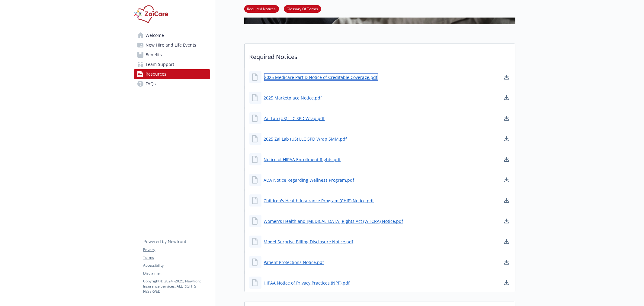  Describe the element at coordinates (154, 55) in the screenshot. I see `span: Benefits` at that location.